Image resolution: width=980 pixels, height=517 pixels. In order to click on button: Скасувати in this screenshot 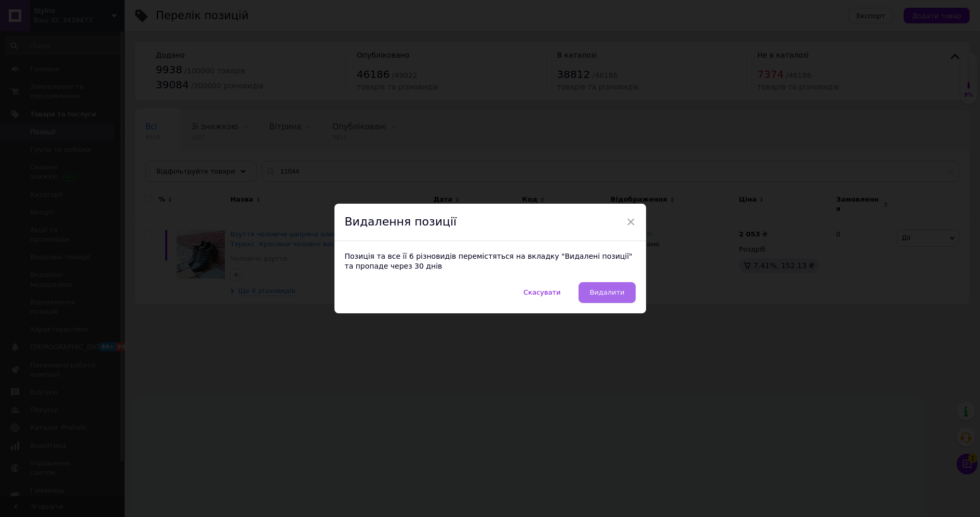, I will do `click(542, 292)`.